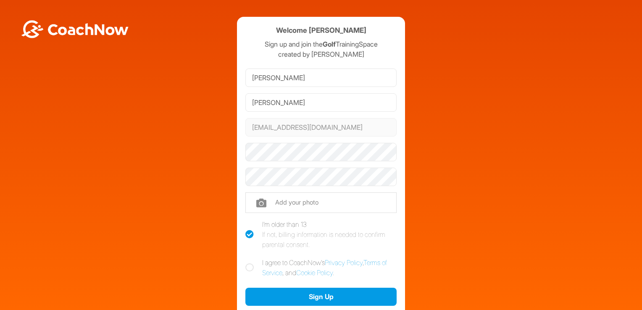 The height and width of the screenshot is (310, 642). I want to click on button: Sign Up, so click(321, 297).